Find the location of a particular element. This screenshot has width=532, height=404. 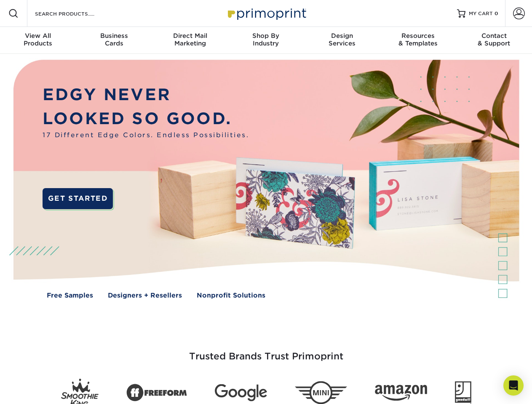

img: Amazon is located at coordinates (401, 393).